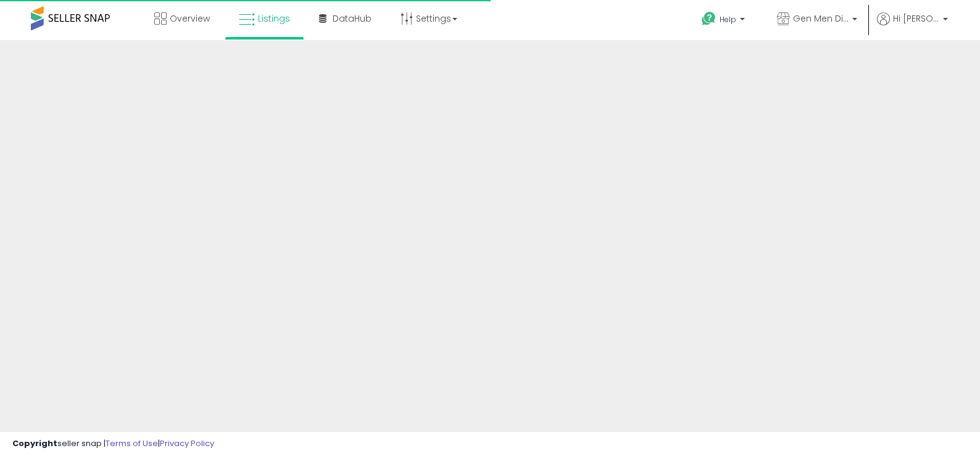 This screenshot has height=456, width=980. What do you see at coordinates (274, 18) in the screenshot?
I see `span: Listings` at bounding box center [274, 18].